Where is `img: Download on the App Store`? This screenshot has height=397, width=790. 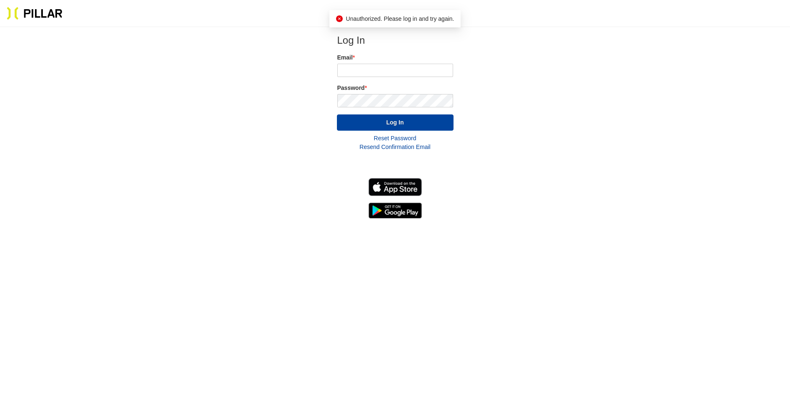 img: Download on the App Store is located at coordinates (395, 187).